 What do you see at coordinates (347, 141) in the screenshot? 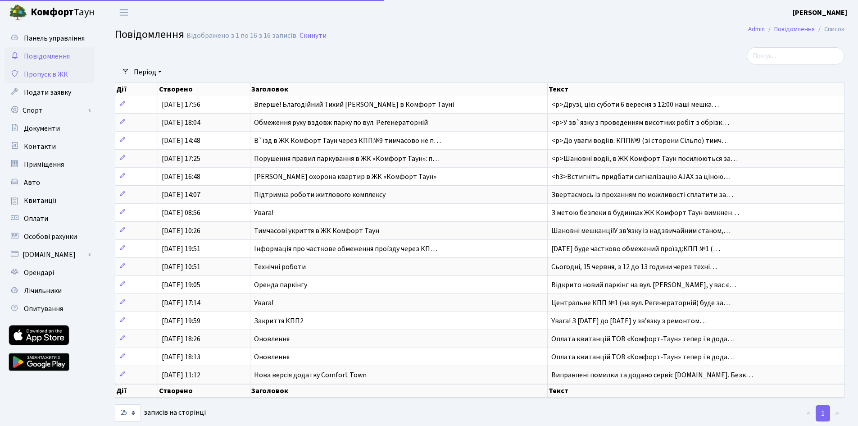
I see `span: В`їзд в ЖК Комфорт Таун через КПП№9 тимчасово не п…` at bounding box center [347, 141].